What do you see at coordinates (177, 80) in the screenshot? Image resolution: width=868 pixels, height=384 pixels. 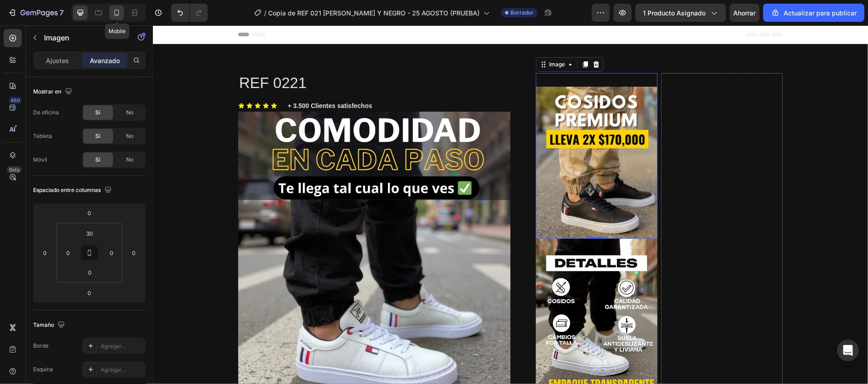 I see `p: + 3.500 Clientes satisfechos` at bounding box center [177, 80].